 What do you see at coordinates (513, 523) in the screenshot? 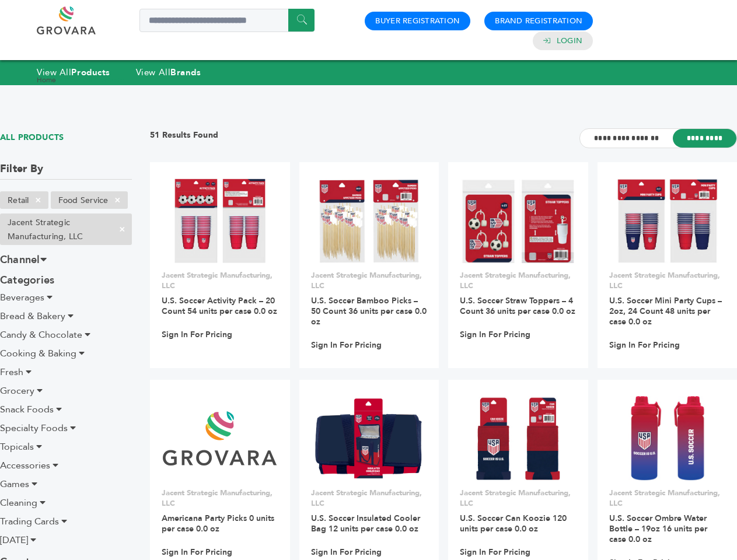
I see `a: U.S. Soccer Can Koozie 120 units per case 0.0 oz` at bounding box center [513, 523].